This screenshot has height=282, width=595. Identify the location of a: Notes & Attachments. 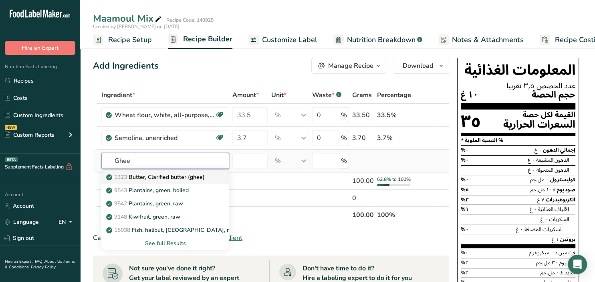
(481, 40).